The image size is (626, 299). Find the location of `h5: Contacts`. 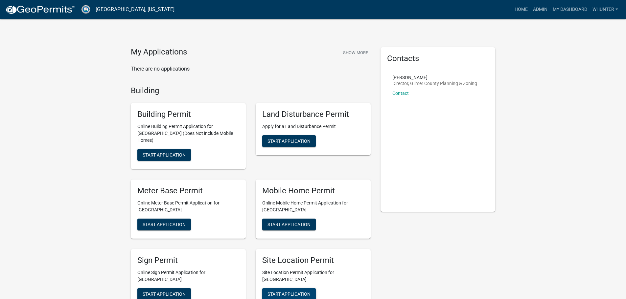

h5: Contacts is located at coordinates (438, 58).